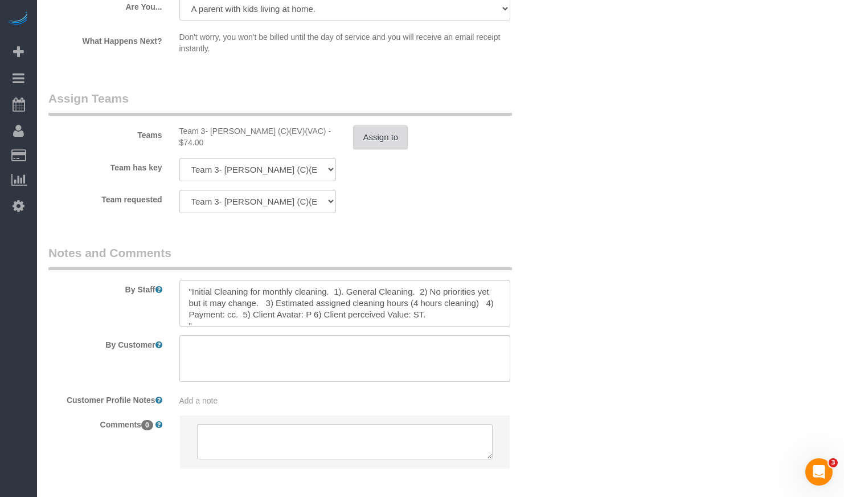 The width and height of the screenshot is (844, 497). What do you see at coordinates (105, 39) in the screenshot?
I see `label: What Happens Next?` at bounding box center [105, 39].